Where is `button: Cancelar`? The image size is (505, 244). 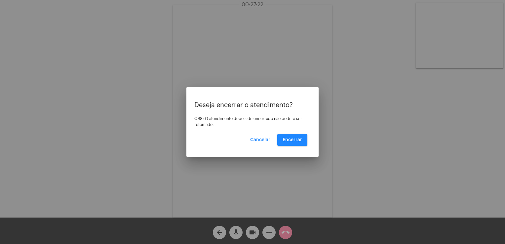 button: Cancelar is located at coordinates (260, 140).